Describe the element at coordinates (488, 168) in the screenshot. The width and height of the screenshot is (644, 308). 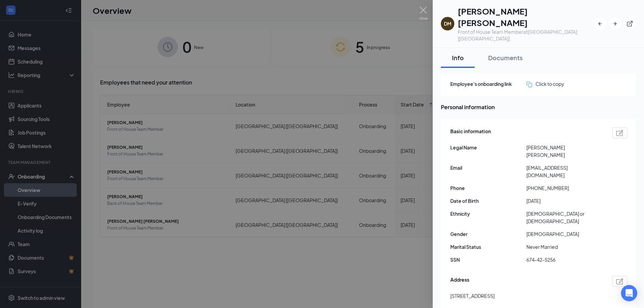
I see `span: Email` at that location.